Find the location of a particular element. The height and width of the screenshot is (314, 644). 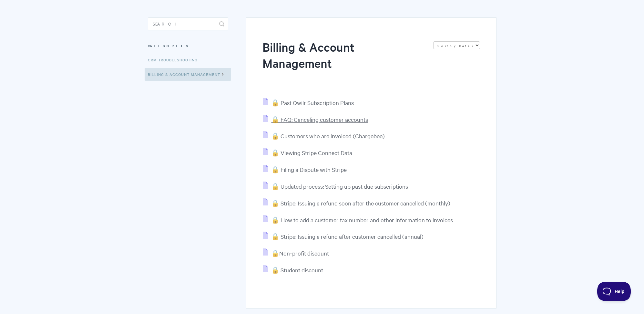

a: 🔒 FAQ: Canceling customer accounts is located at coordinates (316, 119).